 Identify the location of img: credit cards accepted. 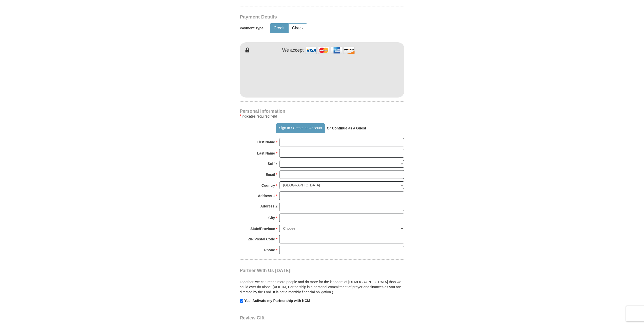
(330, 50).